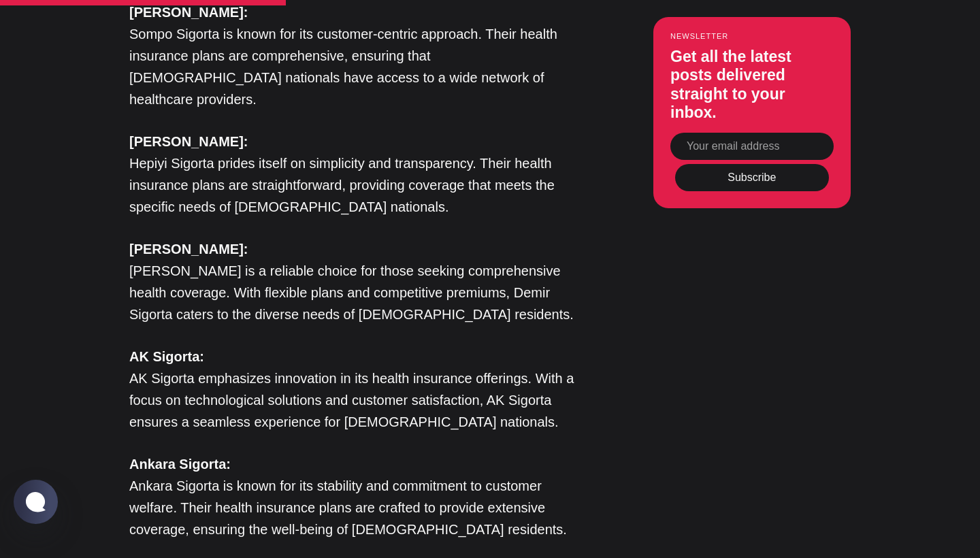 The width and height of the screenshot is (980, 558). Describe the element at coordinates (752, 36) in the screenshot. I see `small: Newsletter` at that location.